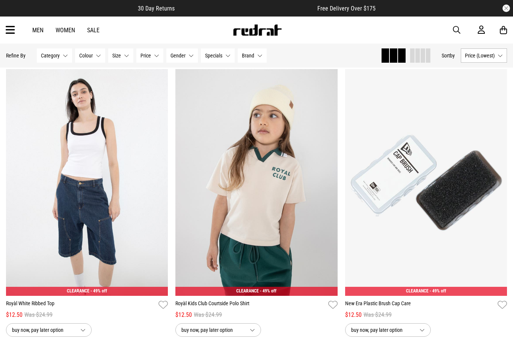 The height and width of the screenshot is (339, 513). What do you see at coordinates (479, 56) in the screenshot?
I see `span: Price (Lowest)` at bounding box center [479, 56].